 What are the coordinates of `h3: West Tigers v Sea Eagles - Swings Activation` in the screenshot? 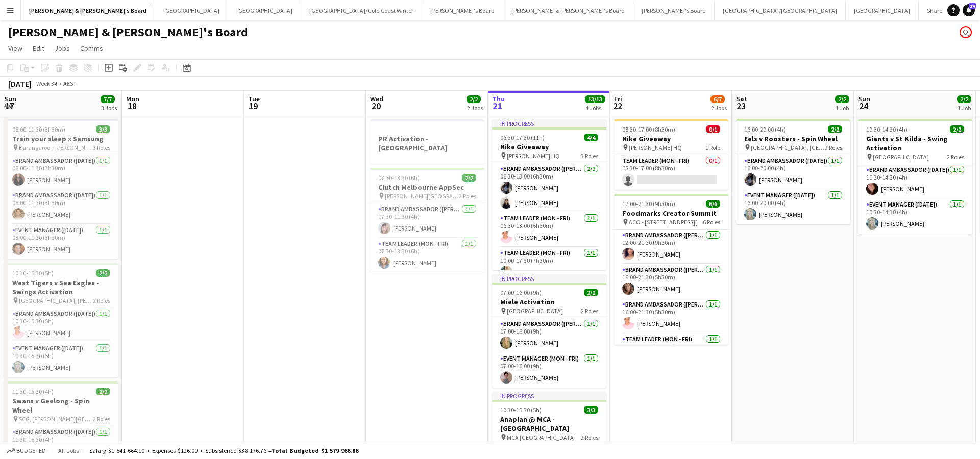 It's located at (61, 287).